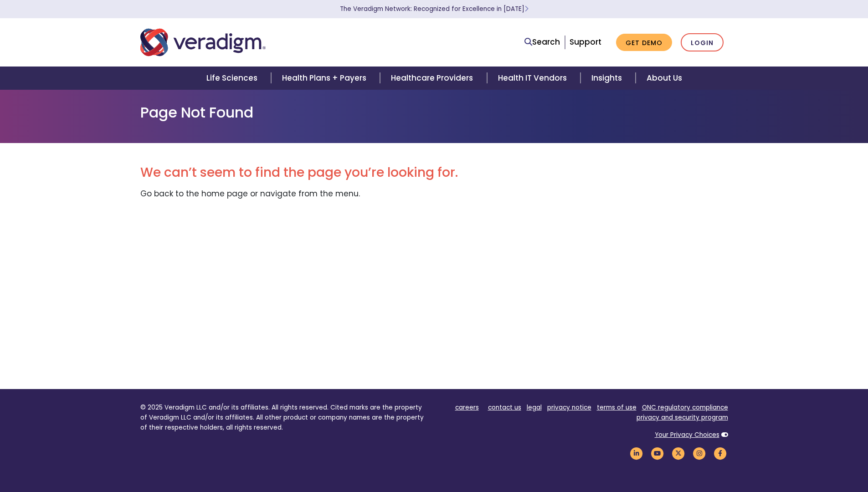 The height and width of the screenshot is (492, 868). What do you see at coordinates (658, 453) in the screenshot?
I see `a: Veradigm YouTube Link` at bounding box center [658, 453].